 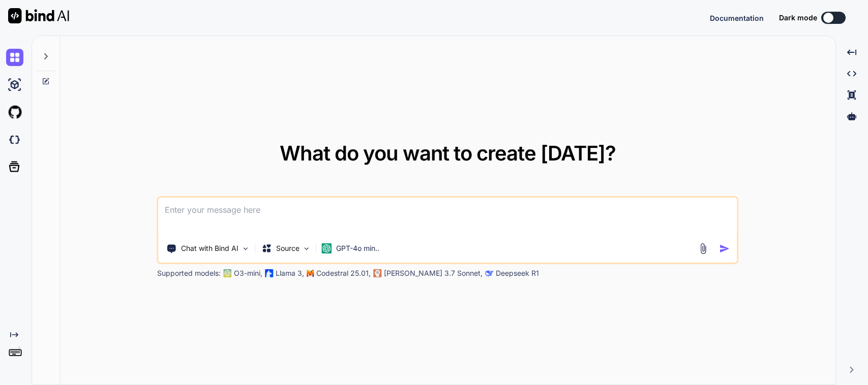 I want to click on span: Documentation, so click(x=736, y=18).